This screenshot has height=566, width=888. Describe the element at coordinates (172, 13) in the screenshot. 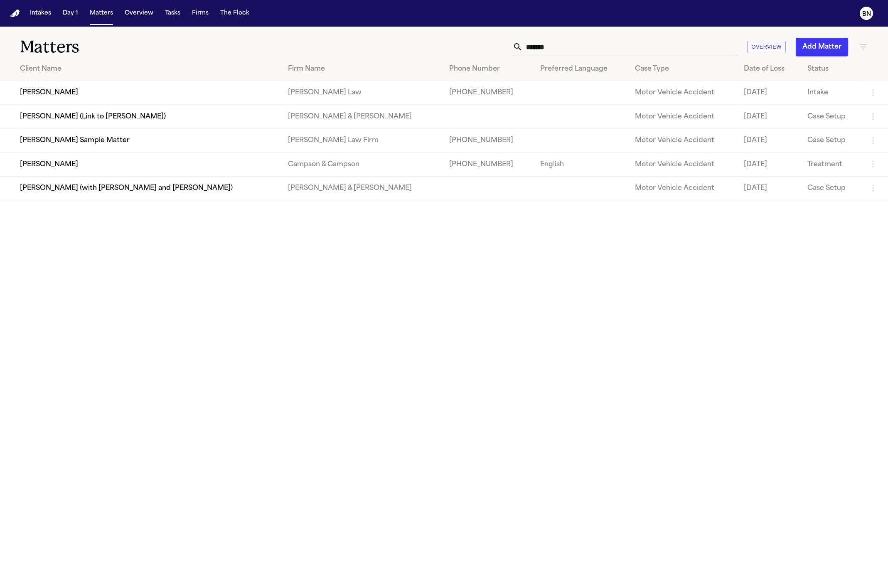

I see `button: Tasks` at that location.